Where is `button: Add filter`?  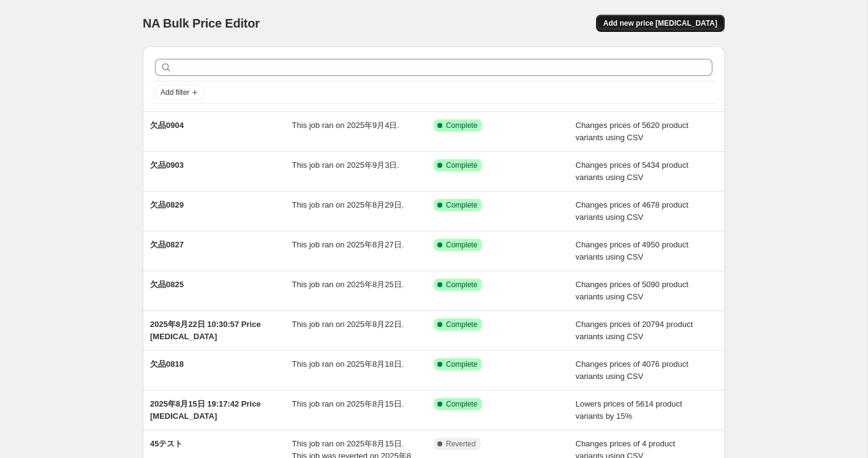 button: Add filter is located at coordinates (179, 92).